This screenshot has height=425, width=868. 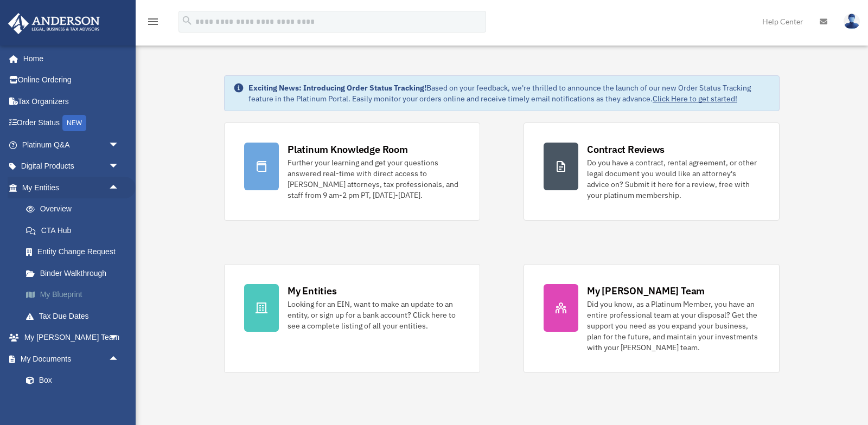 What do you see at coordinates (75, 252) in the screenshot?
I see `a: Entity Change Request` at bounding box center [75, 252].